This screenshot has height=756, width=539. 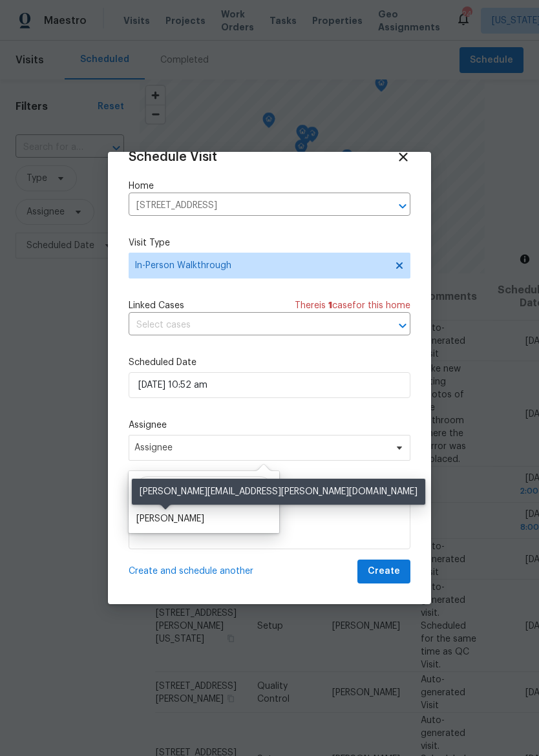 What do you see at coordinates (261, 447) in the screenshot?
I see `span: Assignee` at bounding box center [261, 447].